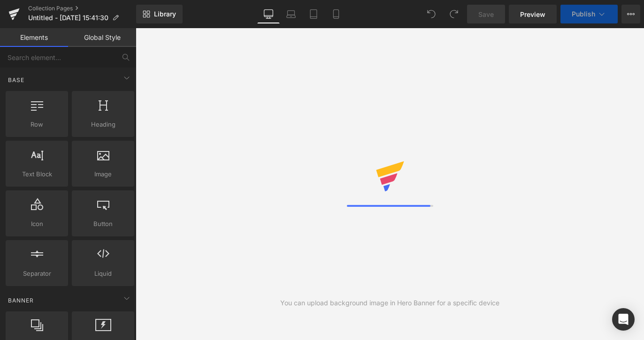 Image resolution: width=644 pixels, height=340 pixels. Describe the element at coordinates (165, 14) in the screenshot. I see `span: Library` at that location.